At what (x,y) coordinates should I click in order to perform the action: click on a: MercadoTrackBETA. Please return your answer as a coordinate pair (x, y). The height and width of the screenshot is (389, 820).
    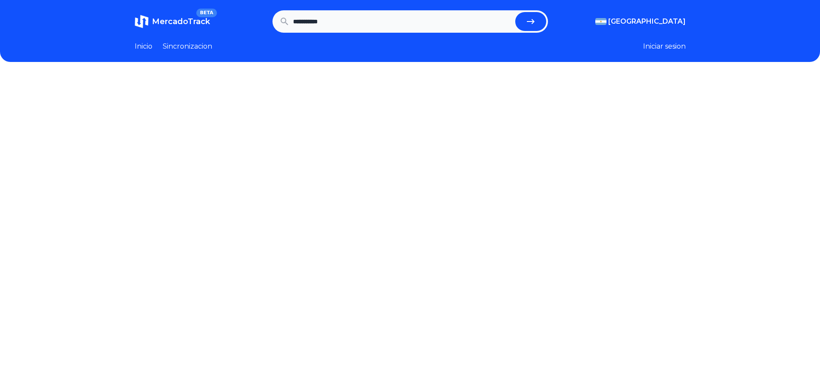
    Looking at the image, I should click on (172, 22).